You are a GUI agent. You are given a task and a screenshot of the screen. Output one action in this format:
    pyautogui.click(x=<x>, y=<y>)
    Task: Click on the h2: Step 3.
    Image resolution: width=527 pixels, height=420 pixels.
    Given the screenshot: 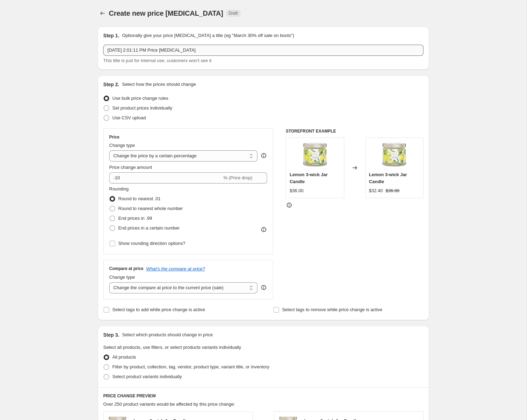 What is the action you would take?
    pyautogui.click(x=111, y=335)
    